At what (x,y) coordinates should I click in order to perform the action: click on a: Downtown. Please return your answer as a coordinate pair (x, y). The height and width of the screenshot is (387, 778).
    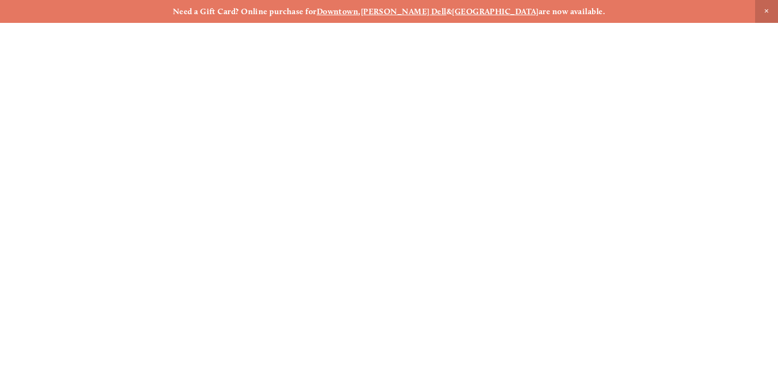
    Looking at the image, I should click on (338, 11).